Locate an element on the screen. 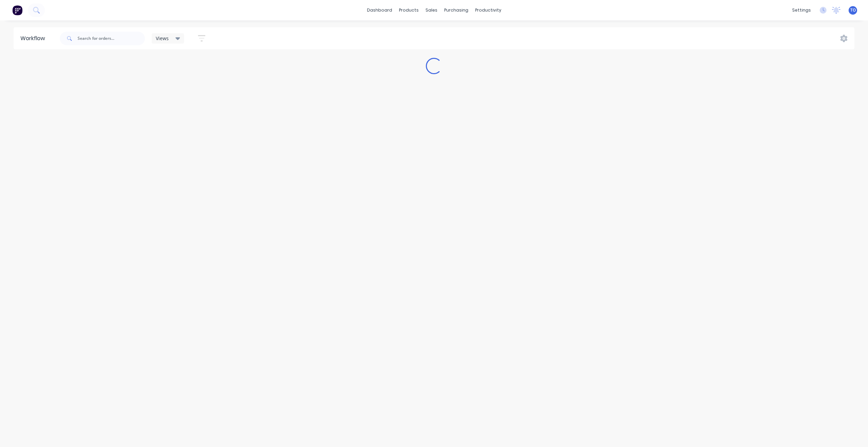 This screenshot has width=868, height=447. div: products is located at coordinates (409, 10).